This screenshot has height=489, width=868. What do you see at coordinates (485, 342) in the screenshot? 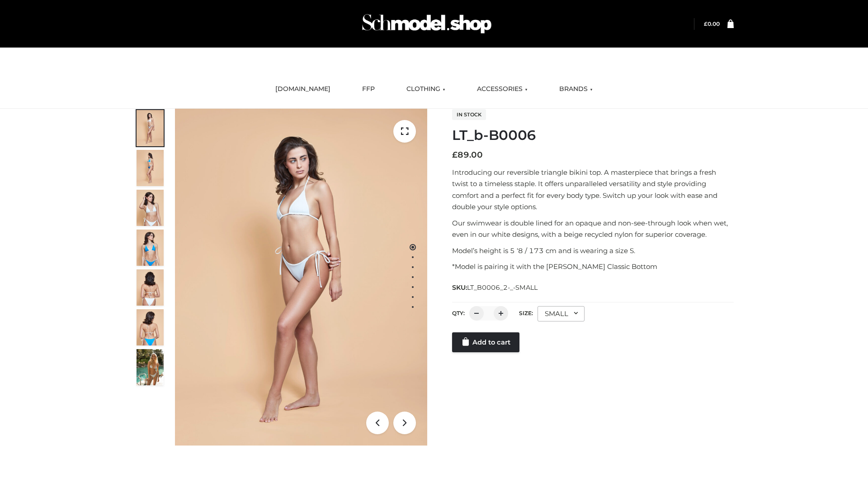
I see `a: Add to cart` at bounding box center [485, 342].